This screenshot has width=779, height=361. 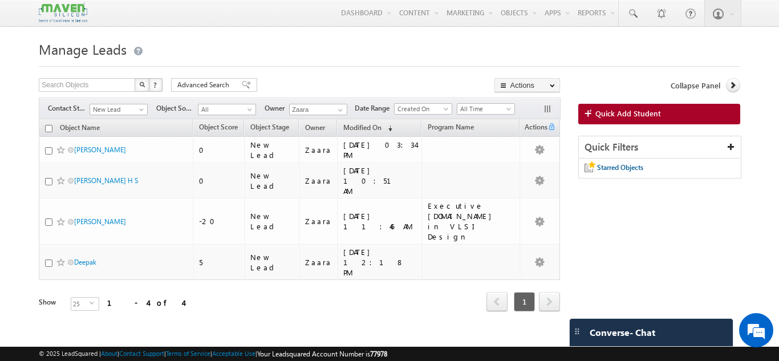 What do you see at coordinates (549, 302) in the screenshot?
I see `span: next` at bounding box center [549, 302].